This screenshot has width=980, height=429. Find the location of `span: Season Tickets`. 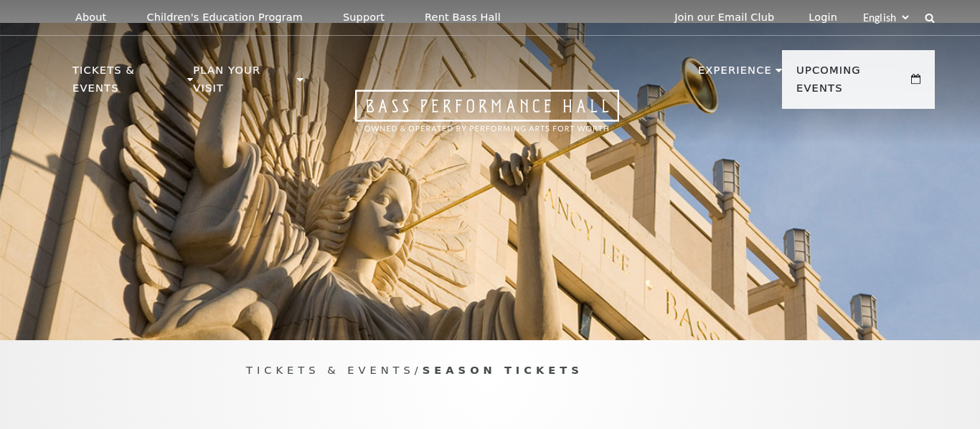

span: Season Tickets is located at coordinates (503, 370).